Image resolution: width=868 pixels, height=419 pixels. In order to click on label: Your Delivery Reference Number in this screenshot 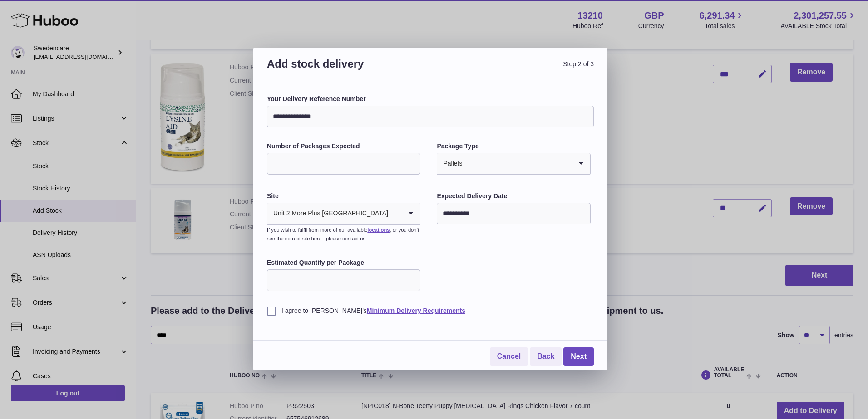, I will do `click(430, 99)`.